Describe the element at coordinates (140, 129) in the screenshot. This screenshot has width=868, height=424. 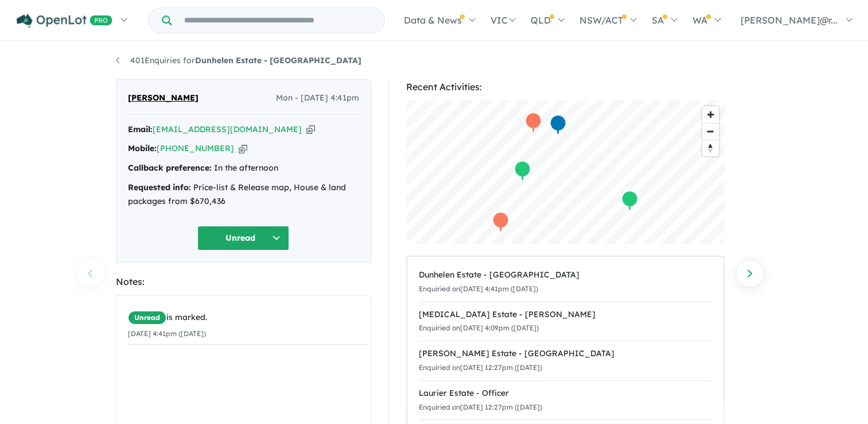
I see `strong: Email:` at that location.